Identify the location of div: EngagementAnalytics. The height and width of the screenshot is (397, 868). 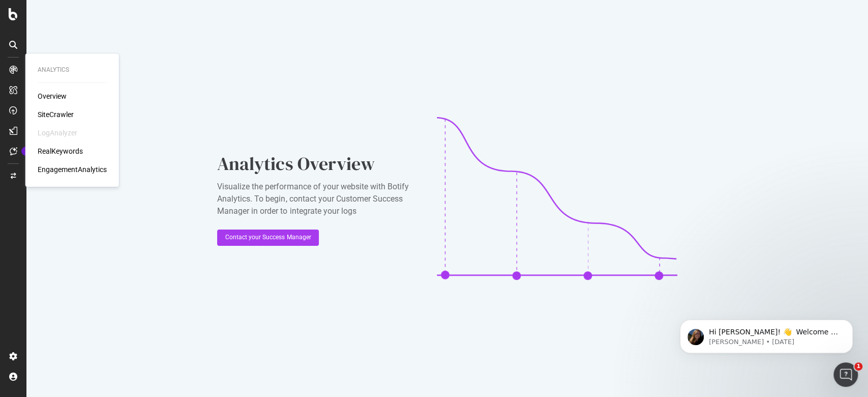
(72, 170).